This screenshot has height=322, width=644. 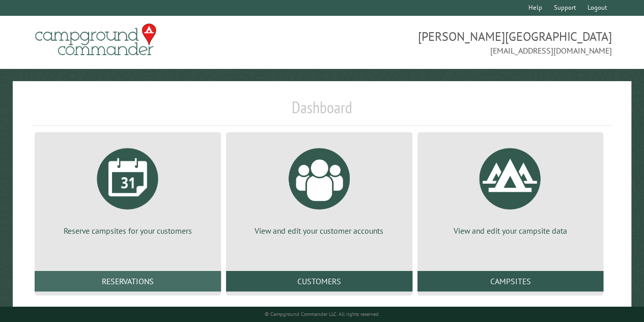 I want to click on img: Campground Commander, so click(x=96, y=40).